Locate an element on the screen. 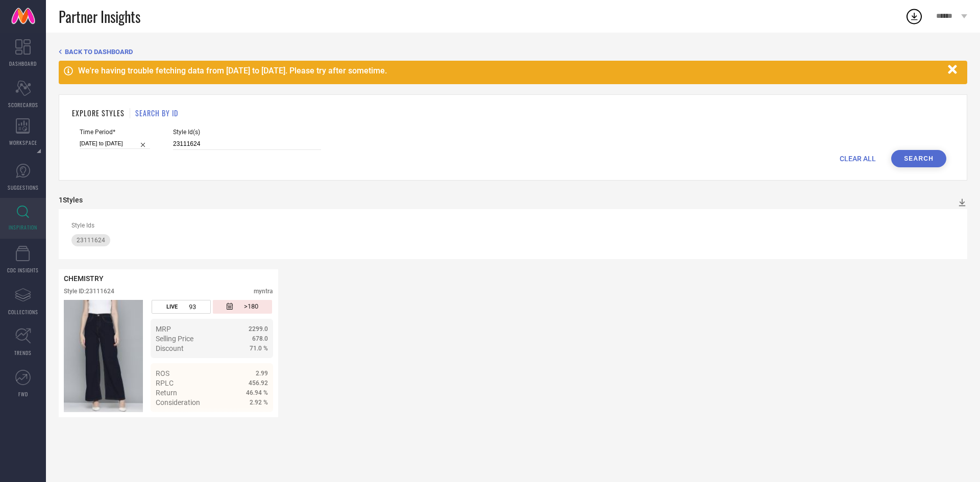 Image resolution: width=980 pixels, height=482 pixels. div: Open download list is located at coordinates (915, 17).